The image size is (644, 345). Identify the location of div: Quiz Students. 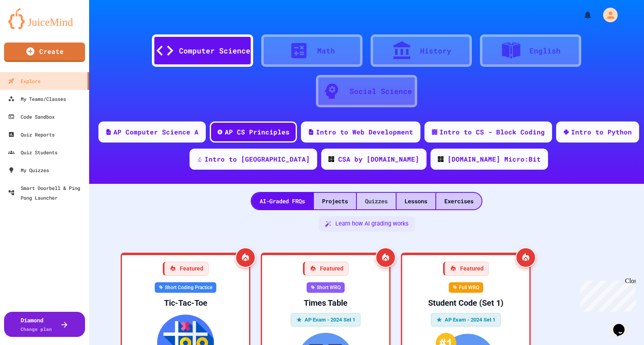
(32, 152).